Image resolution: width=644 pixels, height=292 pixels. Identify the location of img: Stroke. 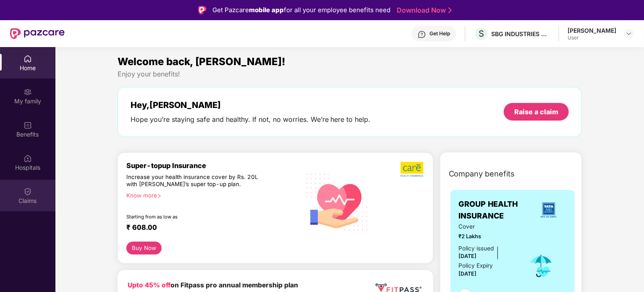
(450, 10).